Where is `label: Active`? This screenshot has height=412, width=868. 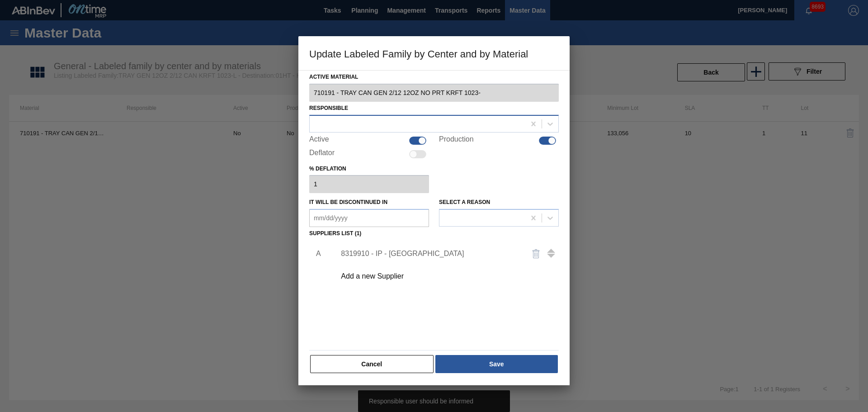
label: Active is located at coordinates (320, 141).